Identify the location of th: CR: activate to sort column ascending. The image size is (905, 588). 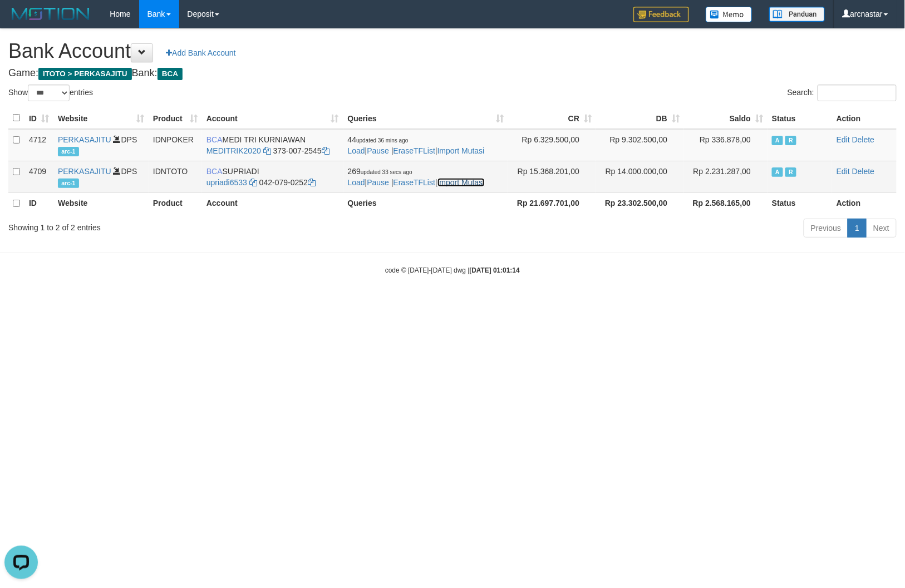
(552, 118).